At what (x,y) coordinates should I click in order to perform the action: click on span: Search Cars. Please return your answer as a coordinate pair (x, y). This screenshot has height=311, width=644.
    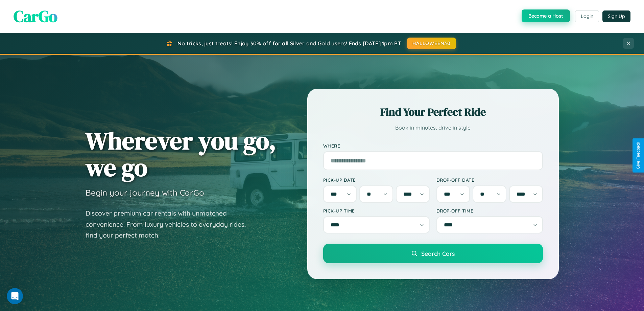
    Looking at the image, I should click on (438, 254).